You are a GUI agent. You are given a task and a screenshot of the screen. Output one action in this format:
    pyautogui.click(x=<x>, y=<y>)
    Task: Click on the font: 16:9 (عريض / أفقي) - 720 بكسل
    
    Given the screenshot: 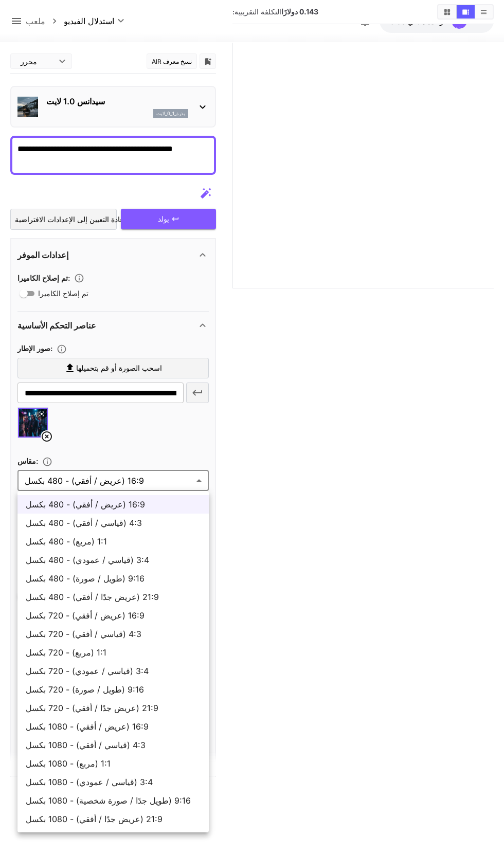 What is the action you would take?
    pyautogui.click(x=85, y=615)
    